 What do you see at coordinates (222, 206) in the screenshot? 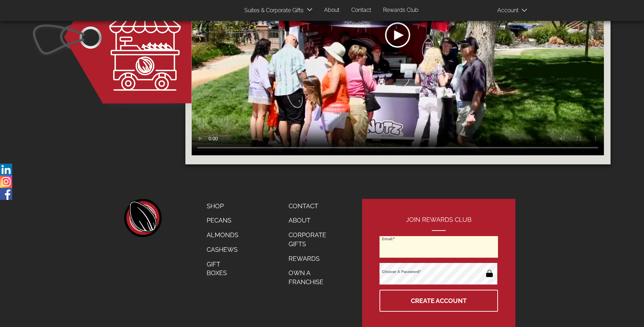
I see `a: Shop` at bounding box center [222, 206].